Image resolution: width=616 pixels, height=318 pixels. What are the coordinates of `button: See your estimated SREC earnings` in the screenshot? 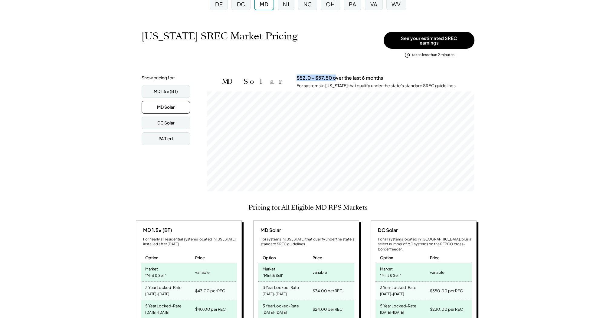 It's located at (429, 40).